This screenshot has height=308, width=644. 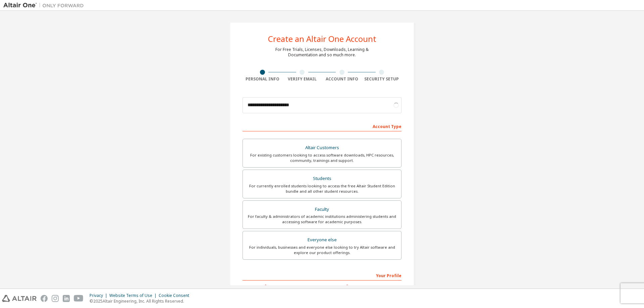 What do you see at coordinates (99, 296) in the screenshot?
I see `div: Privacy` at bounding box center [99, 296].